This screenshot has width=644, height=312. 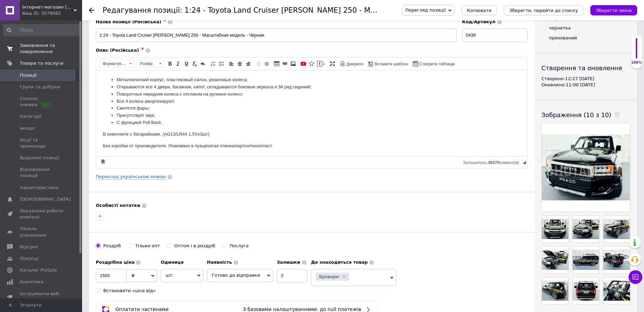 I want to click on span: Бровари, so click(x=329, y=276).